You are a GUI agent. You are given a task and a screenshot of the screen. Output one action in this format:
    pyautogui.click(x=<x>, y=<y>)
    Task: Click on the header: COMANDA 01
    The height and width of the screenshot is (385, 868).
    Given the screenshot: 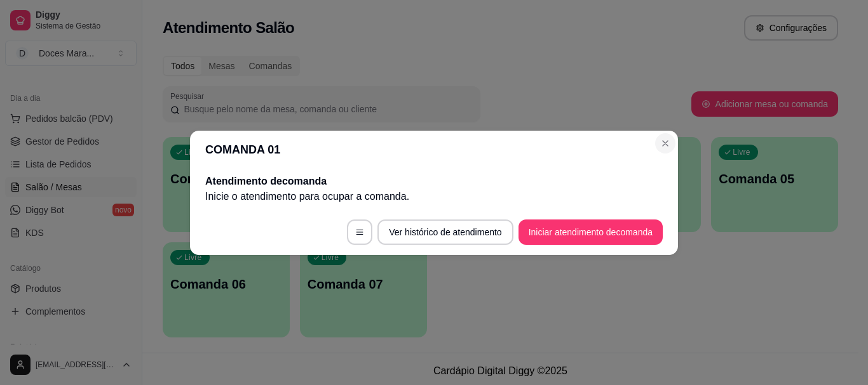 What is the action you would take?
    pyautogui.click(x=434, y=150)
    